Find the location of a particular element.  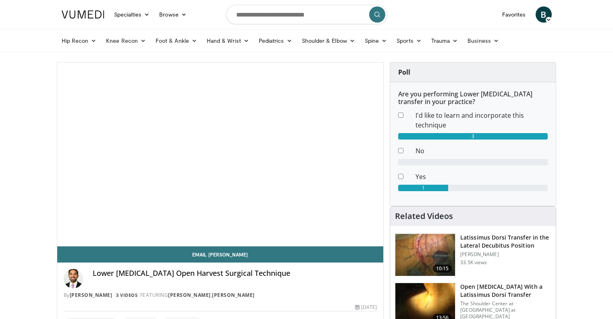

a: 3 Videos is located at coordinates (127, 295).